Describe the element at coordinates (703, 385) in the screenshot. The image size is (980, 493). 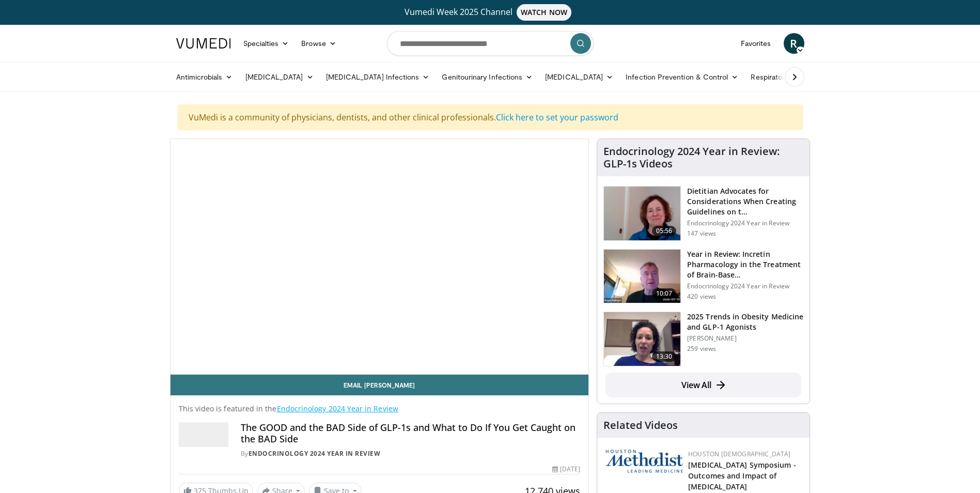
I see `a: View All` at that location.